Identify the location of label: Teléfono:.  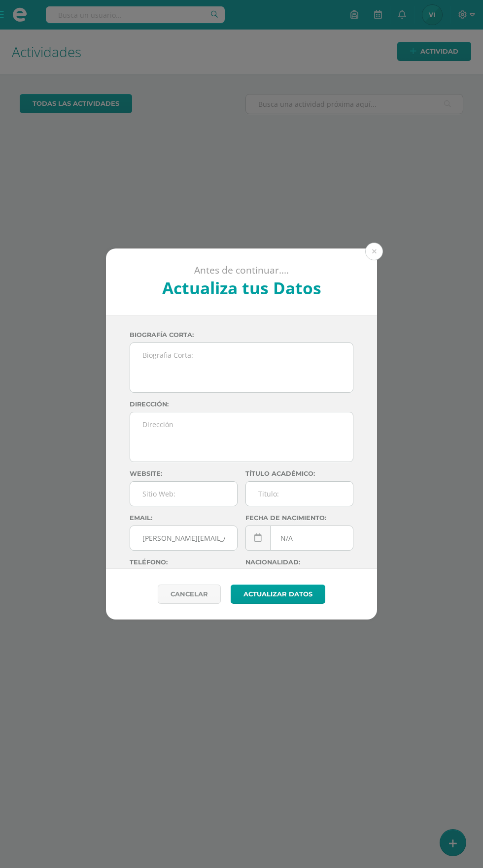
(183, 562).